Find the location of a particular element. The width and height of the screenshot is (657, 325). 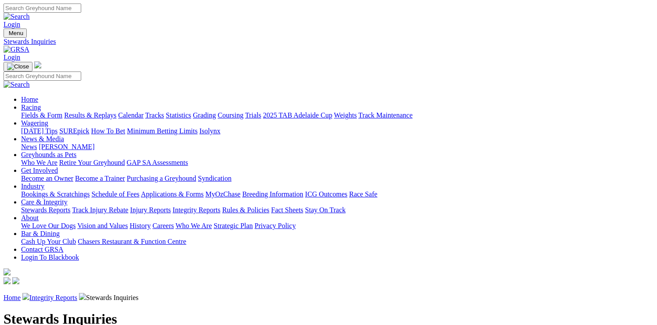

a: About is located at coordinates (30, 218).